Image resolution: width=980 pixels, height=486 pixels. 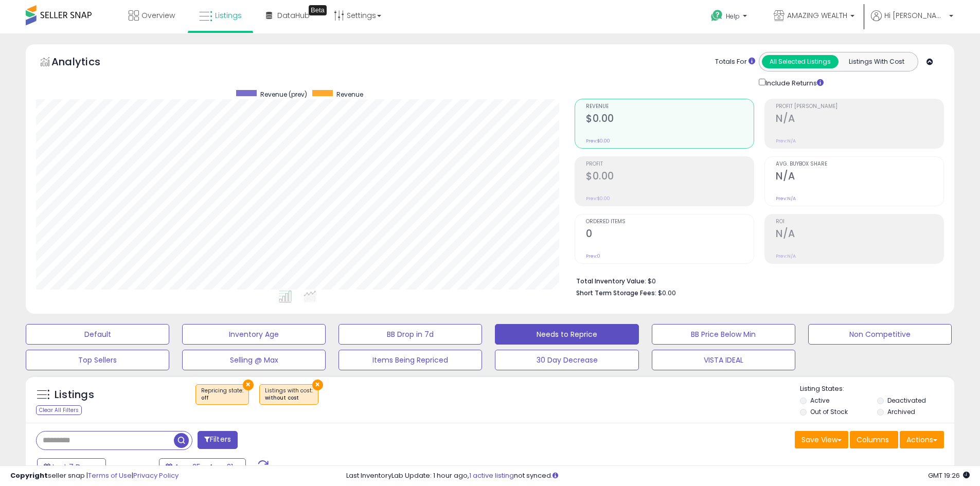 What do you see at coordinates (288, 394) in the screenshot?
I see `span: Listings with cost :` at bounding box center [288, 394].